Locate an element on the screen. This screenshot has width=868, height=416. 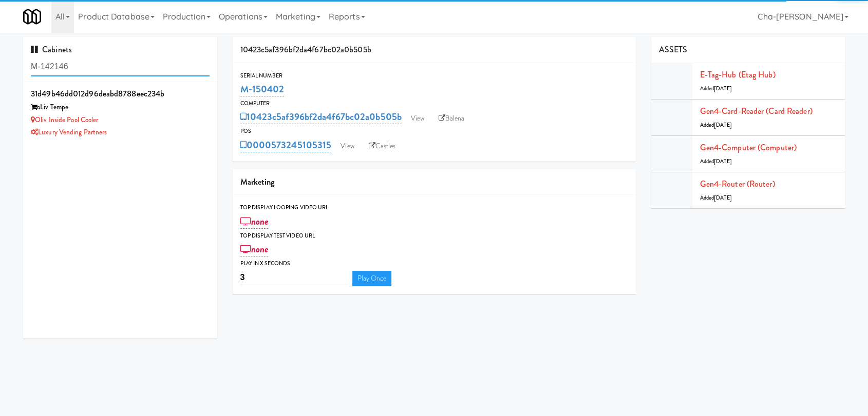
span: Cabinets is located at coordinates (51, 50).